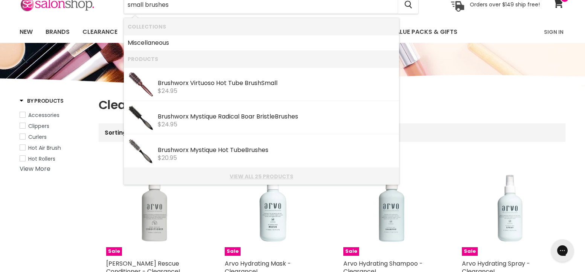 The width and height of the screenshot is (585, 272). I want to click on img: 101650_200x.jpg, so click(141, 84).